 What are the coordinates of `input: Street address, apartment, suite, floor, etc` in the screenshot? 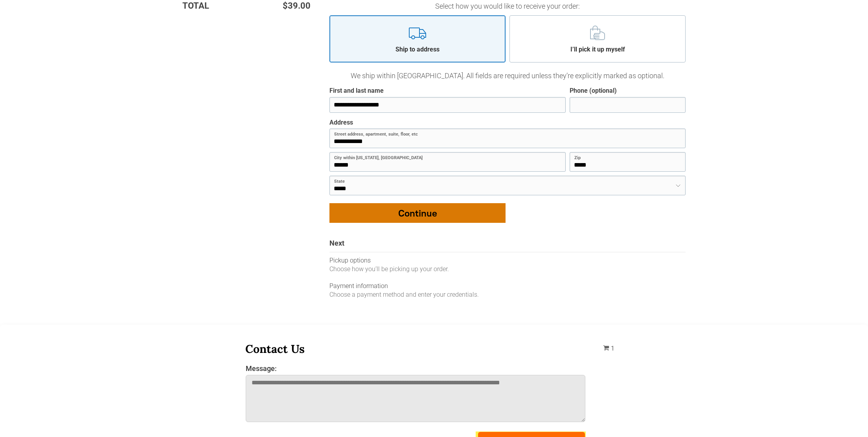 It's located at (508, 138).